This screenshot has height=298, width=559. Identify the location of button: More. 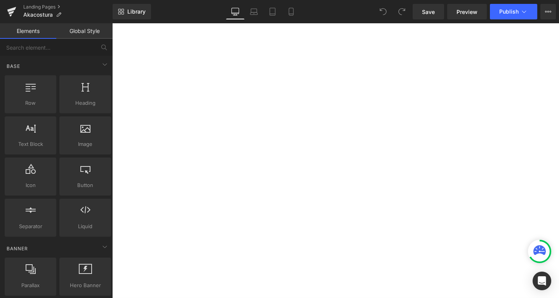
(548, 12).